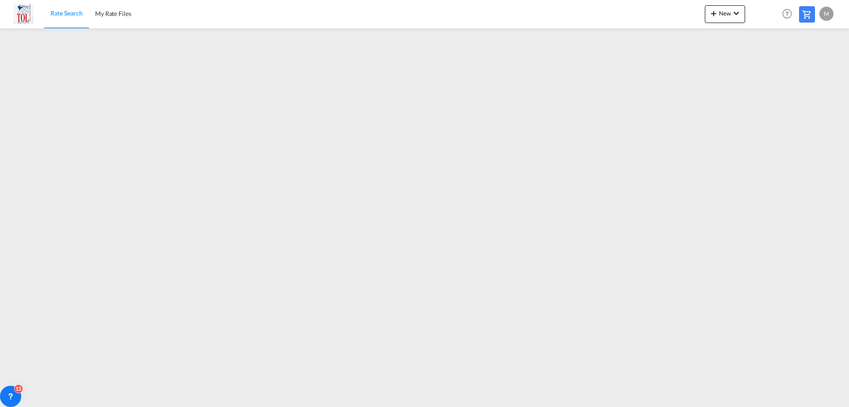  I want to click on md-icon: icon-plus 400-fg, so click(714, 13).